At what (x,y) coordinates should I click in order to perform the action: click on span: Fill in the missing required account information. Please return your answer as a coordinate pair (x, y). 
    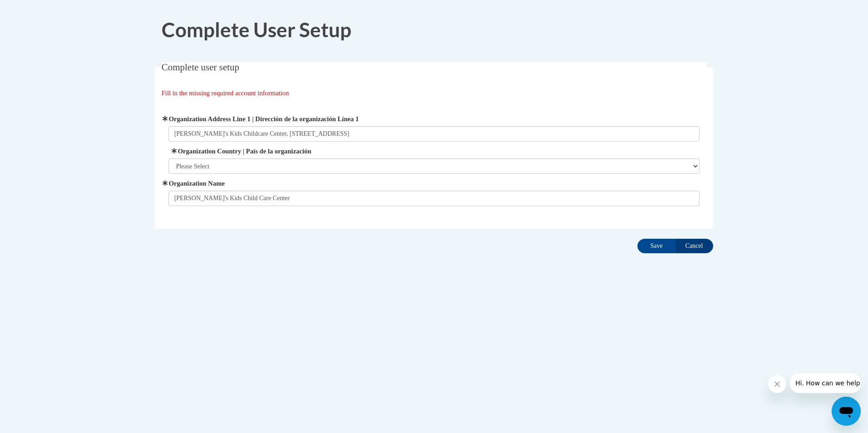
    Looking at the image, I should click on (225, 93).